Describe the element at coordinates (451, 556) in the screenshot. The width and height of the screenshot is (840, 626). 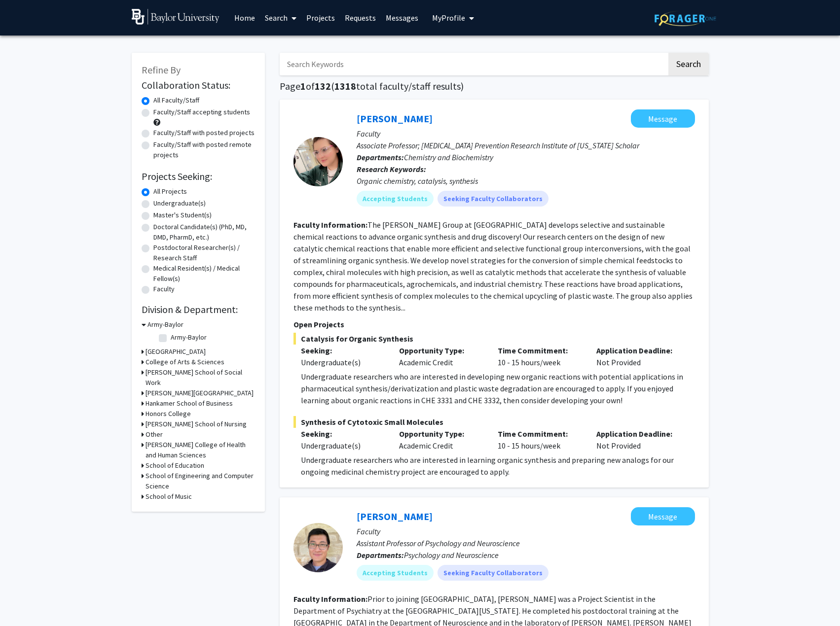
I see `span: Psychology and Neuroscience` at that location.